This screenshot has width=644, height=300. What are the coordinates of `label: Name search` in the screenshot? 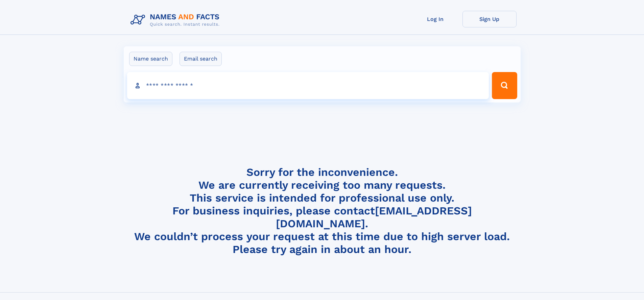 It's located at (151, 59).